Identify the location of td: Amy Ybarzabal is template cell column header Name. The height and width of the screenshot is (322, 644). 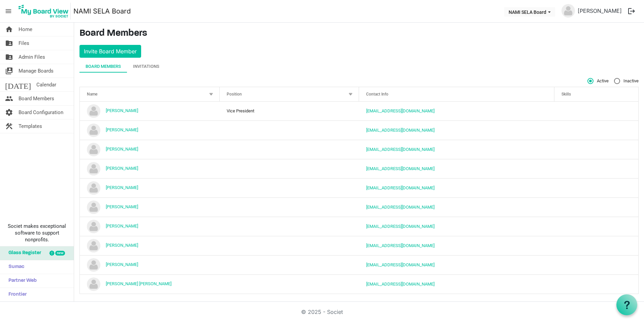
(150, 111).